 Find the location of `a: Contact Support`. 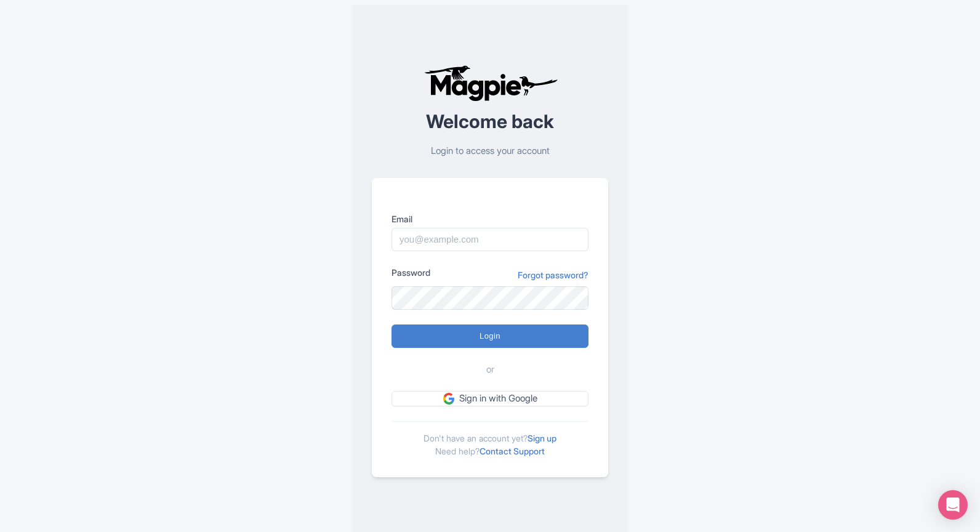

a: Contact Support is located at coordinates (512, 451).